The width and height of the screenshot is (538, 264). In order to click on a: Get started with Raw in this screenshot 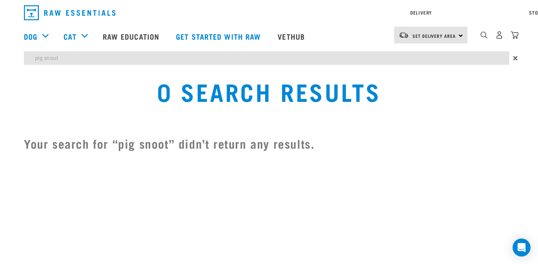, I will do `click(219, 36)`.